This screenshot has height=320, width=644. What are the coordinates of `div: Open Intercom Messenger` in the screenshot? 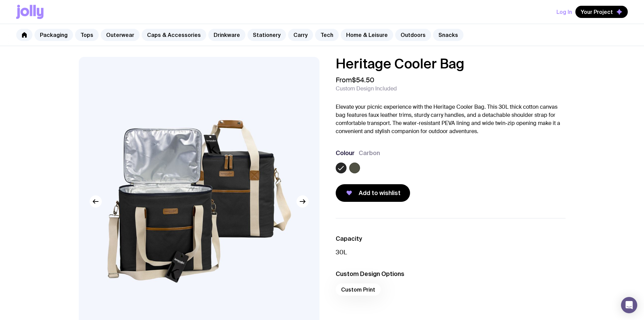 It's located at (629, 305).